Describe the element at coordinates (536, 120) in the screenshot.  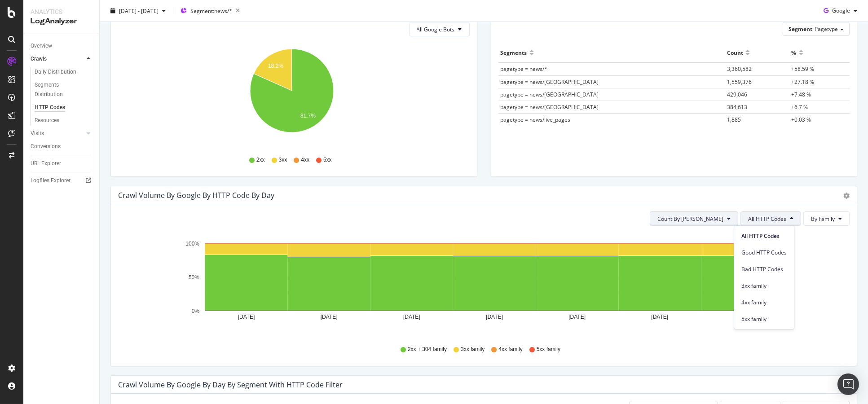
I see `span: pagetype = news/live_pages` at that location.